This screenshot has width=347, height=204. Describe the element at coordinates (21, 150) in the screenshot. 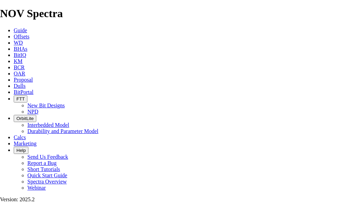

I see `span: Help` at that location.